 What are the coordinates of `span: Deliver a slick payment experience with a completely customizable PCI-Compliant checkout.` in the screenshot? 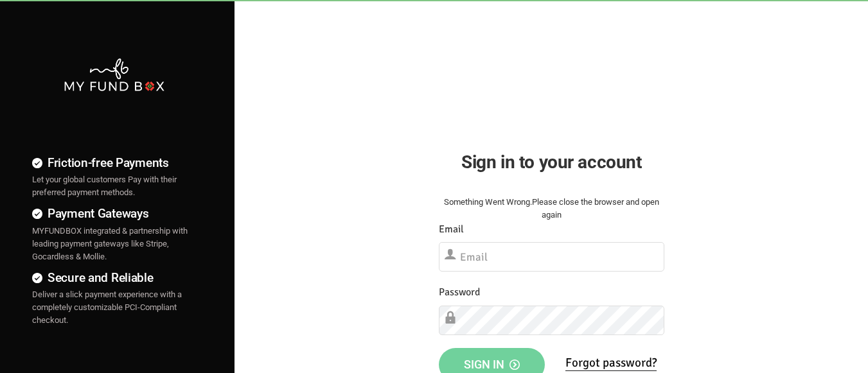 It's located at (107, 307).